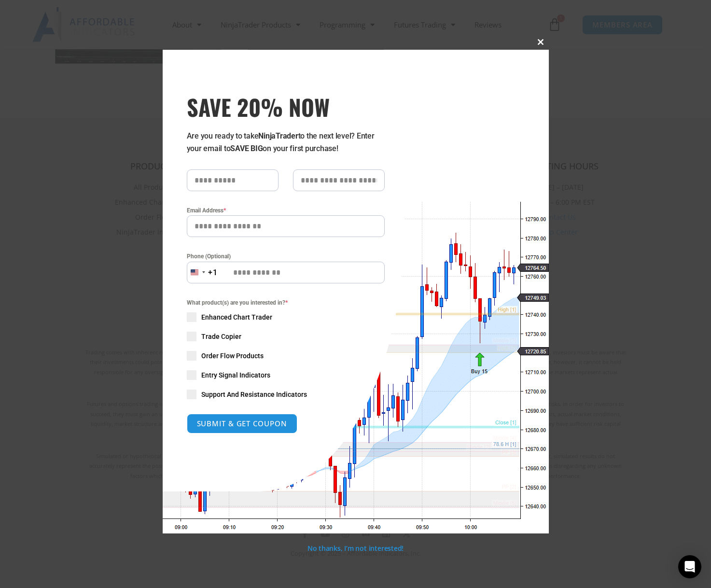  What do you see at coordinates (278, 136) in the screenshot?
I see `strong: NinjaTrader` at bounding box center [278, 136].